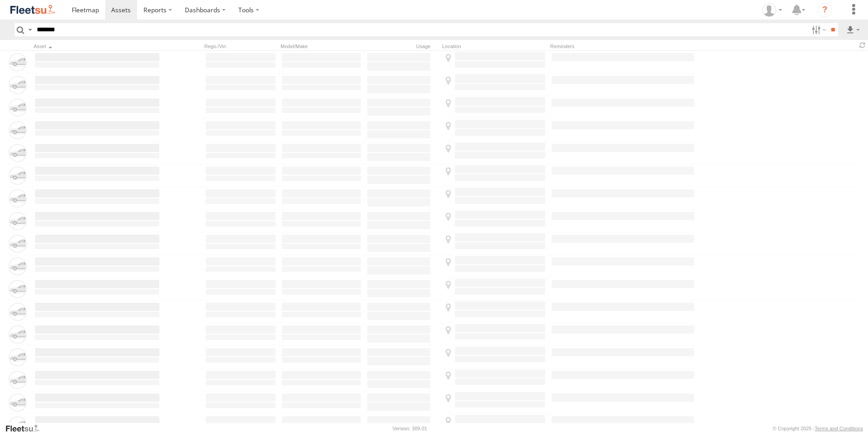 This screenshot has height=433, width=868. Describe the element at coordinates (623, 46) in the screenshot. I see `div: Reminders` at that location.